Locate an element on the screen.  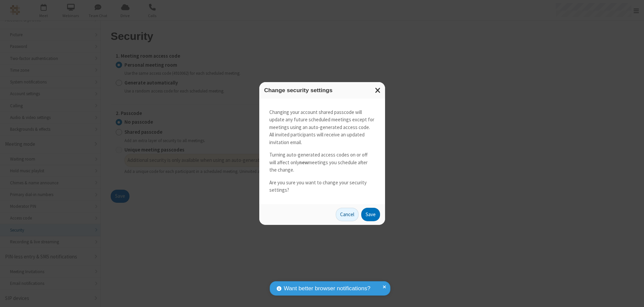
button: Save is located at coordinates (371, 214).